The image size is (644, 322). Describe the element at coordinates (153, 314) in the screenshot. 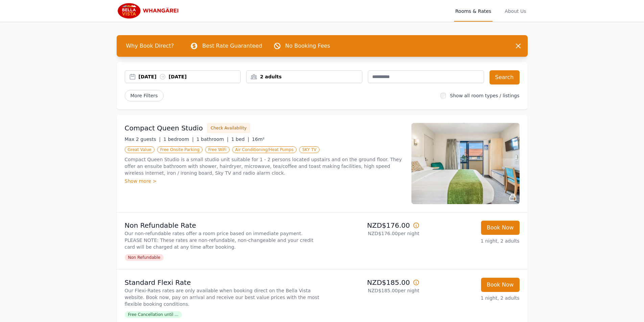

I see `span: Free Cancellation until ...` at that location.